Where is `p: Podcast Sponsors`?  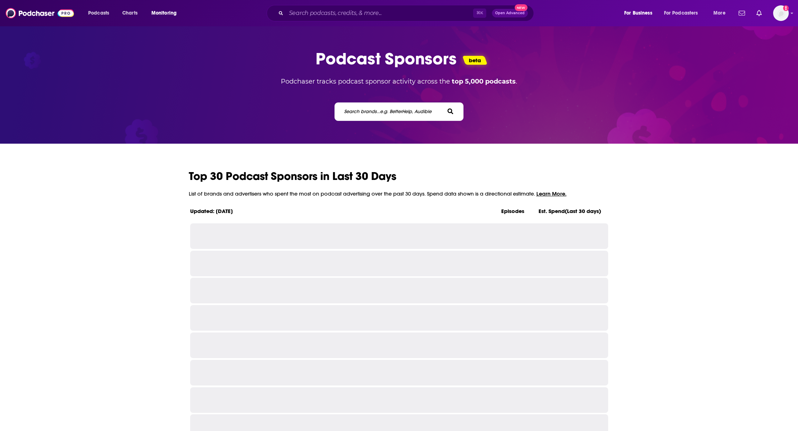 p: Podcast Sponsors is located at coordinates (386, 59).